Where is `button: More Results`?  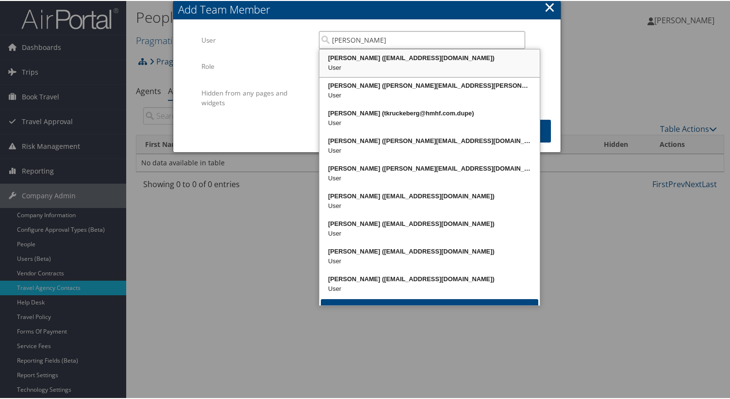 button: More Results is located at coordinates (429, 310).